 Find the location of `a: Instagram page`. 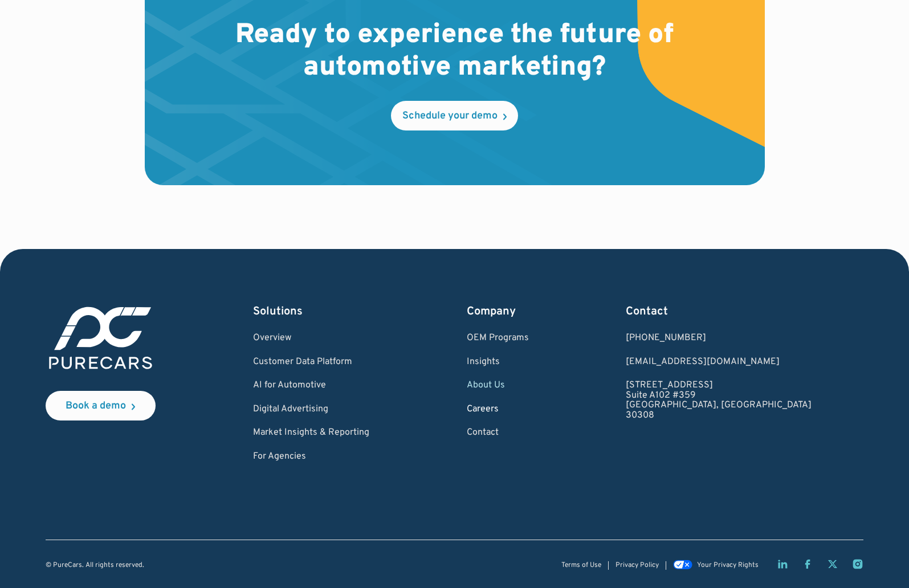

a: Instagram page is located at coordinates (858, 564).